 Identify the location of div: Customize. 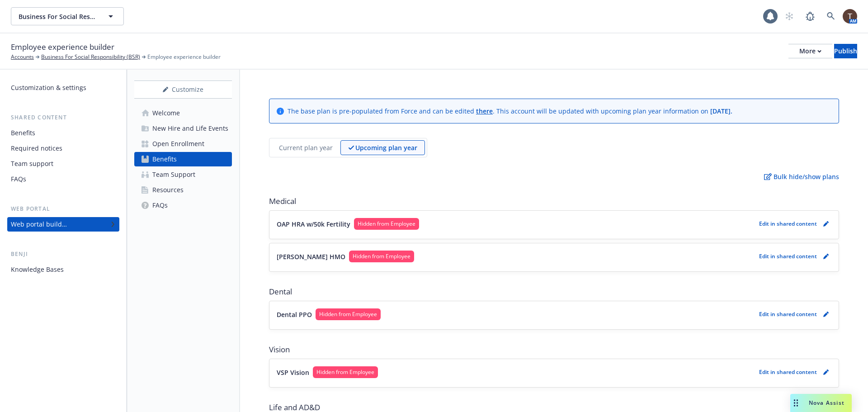
(183, 90).